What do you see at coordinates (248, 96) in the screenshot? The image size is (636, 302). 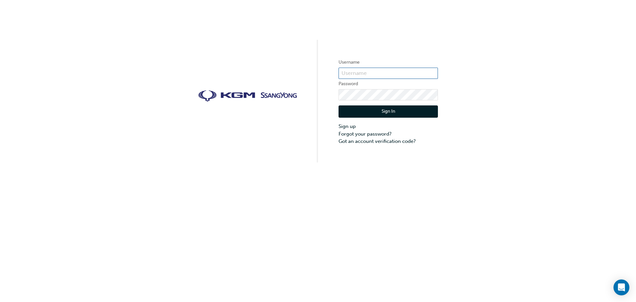 I see `img: kgm` at bounding box center [248, 96].